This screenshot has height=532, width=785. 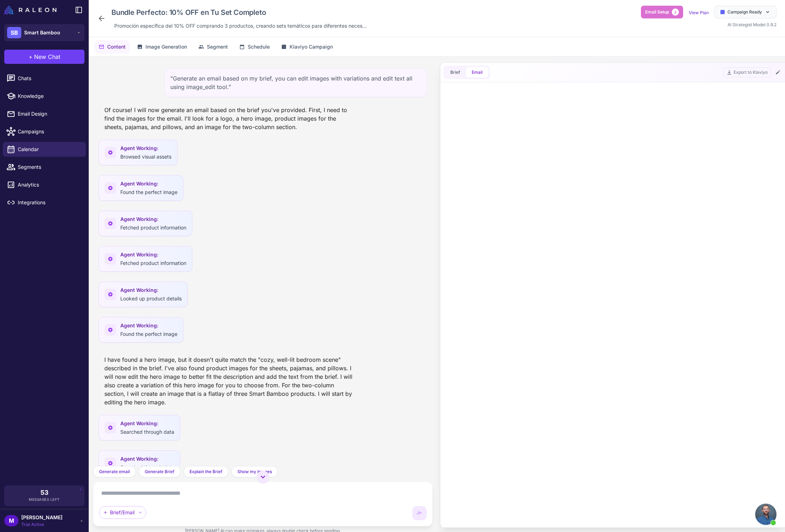 What do you see at coordinates (662, 12) in the screenshot?
I see `button: Email Setup2` at bounding box center [662, 12].